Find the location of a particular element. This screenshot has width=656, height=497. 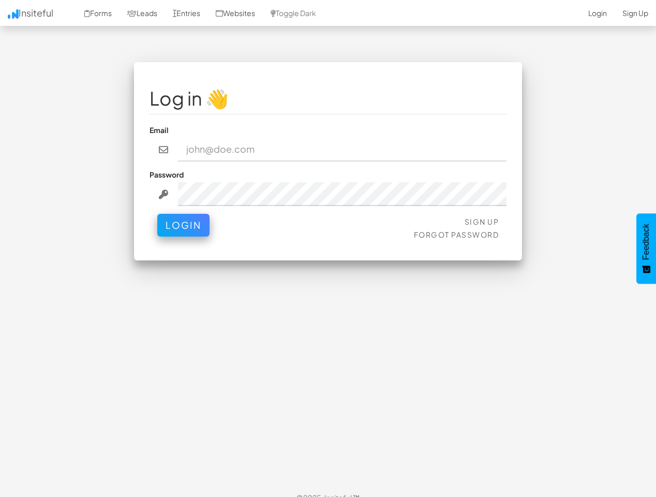

input: john@doe.com is located at coordinates (342, 149).